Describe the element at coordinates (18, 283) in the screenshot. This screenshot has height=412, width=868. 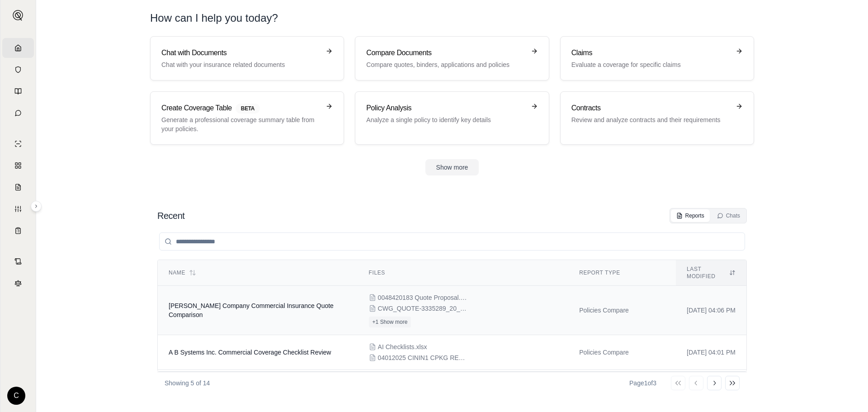
I see `a: Legal Search Engine` at that location.